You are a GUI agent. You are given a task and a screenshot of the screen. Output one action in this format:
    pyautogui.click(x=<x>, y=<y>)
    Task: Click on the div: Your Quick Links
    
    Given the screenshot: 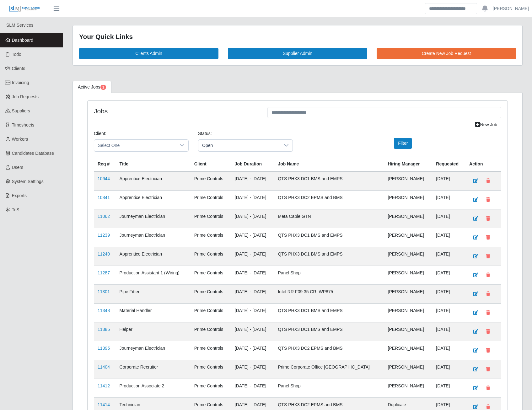 What is the action you would take?
    pyautogui.click(x=298, y=37)
    